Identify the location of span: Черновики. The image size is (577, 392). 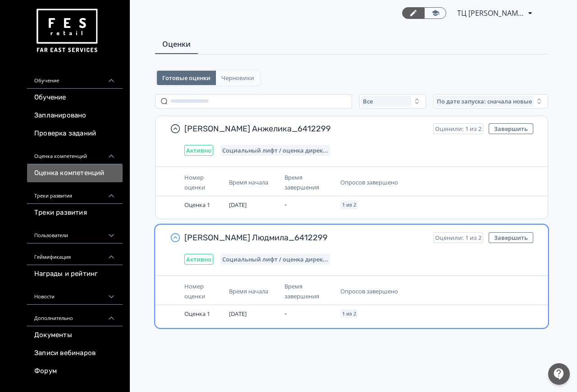
(238, 78).